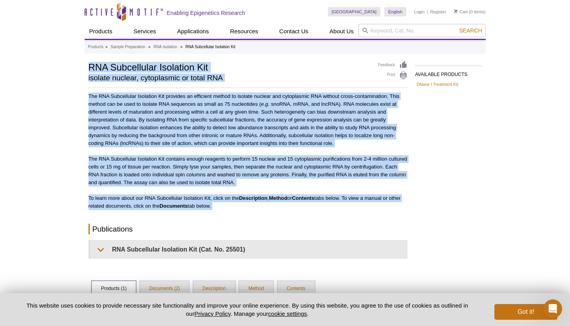  Describe the element at coordinates (471, 31) in the screenshot. I see `span: Search` at that location.